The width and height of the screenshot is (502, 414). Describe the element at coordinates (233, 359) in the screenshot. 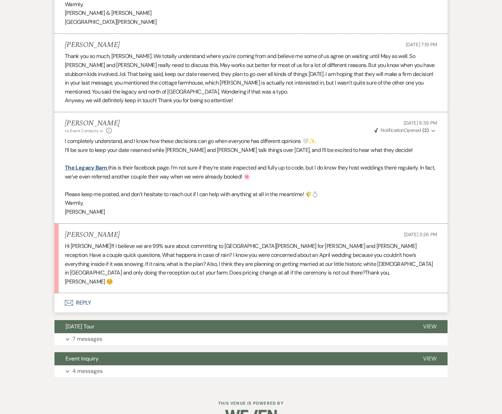

I see `button: Event Inquiry` at that location.